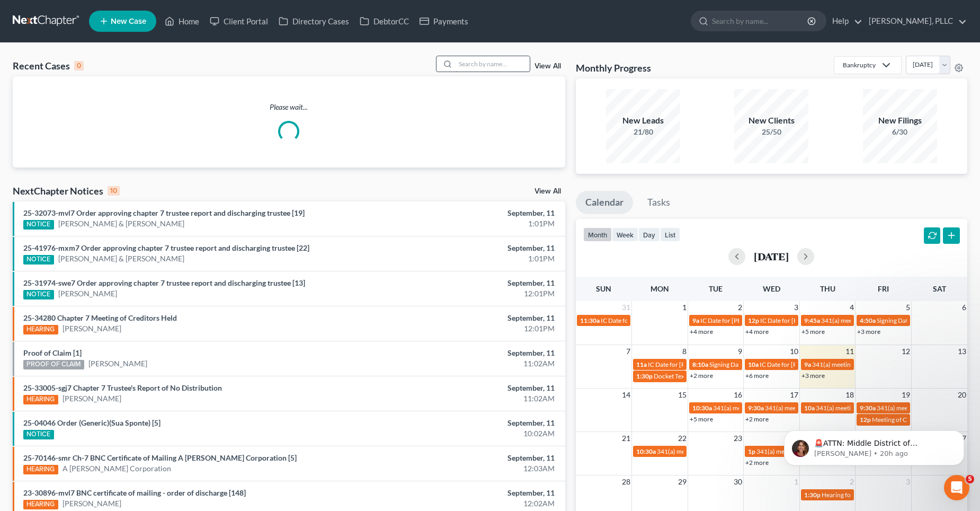 The width and height of the screenshot is (980, 511). I want to click on div: Bankruptcy, so click(859, 65).